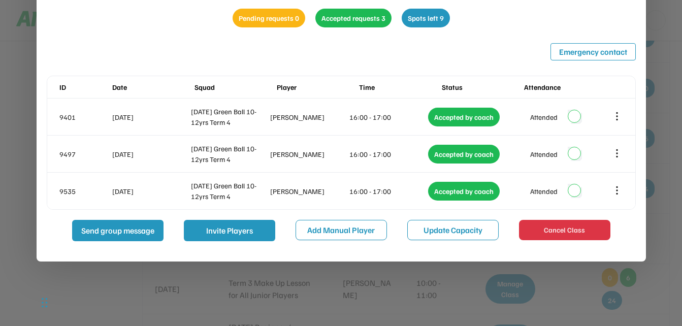 Image resolution: width=682 pixels, height=326 pixels. What do you see at coordinates (425, 18) in the screenshot?
I see `div: Spots left 9` at bounding box center [425, 18].